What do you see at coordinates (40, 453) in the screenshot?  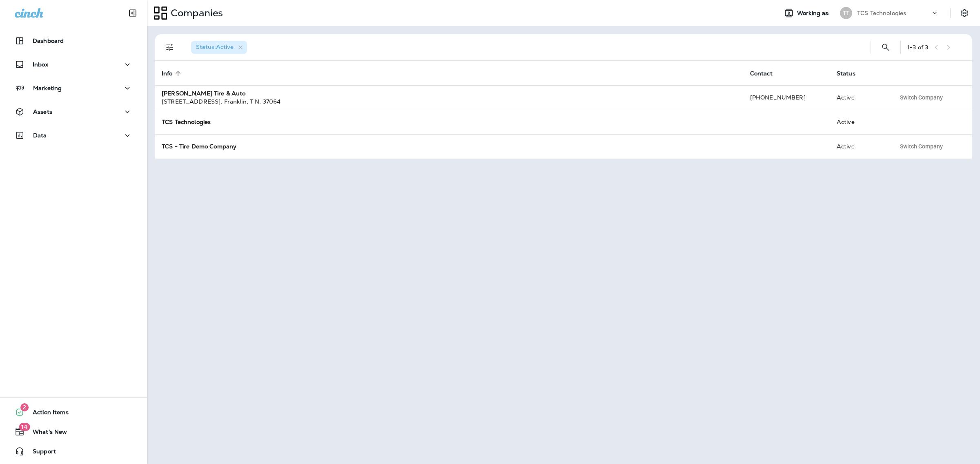 I see `span: Support` at bounding box center [40, 453].